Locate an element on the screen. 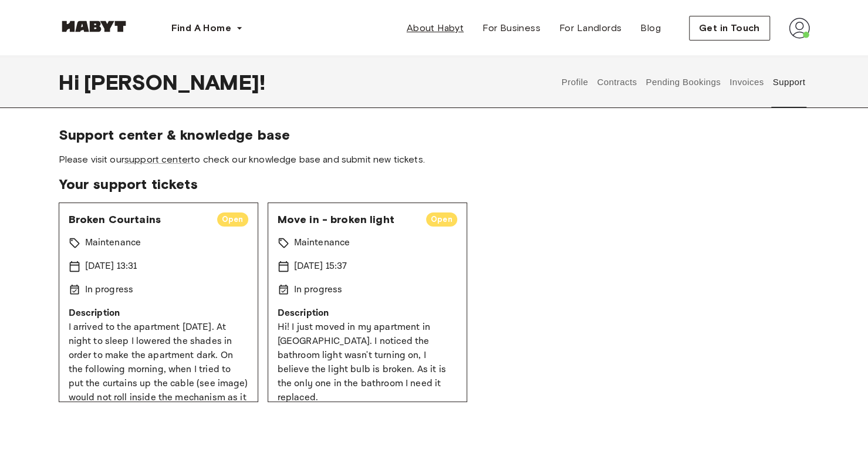 This screenshot has height=449, width=868. button: Contracts is located at coordinates (617, 82).